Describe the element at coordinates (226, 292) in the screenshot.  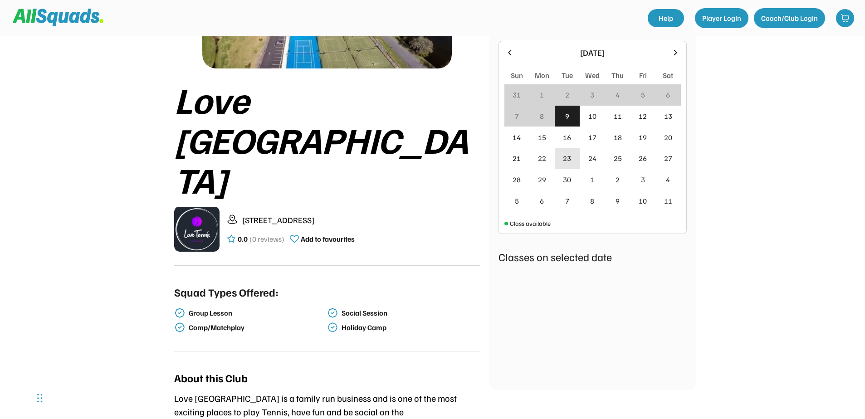
I see `div: Squad Types Offered:` at that location.